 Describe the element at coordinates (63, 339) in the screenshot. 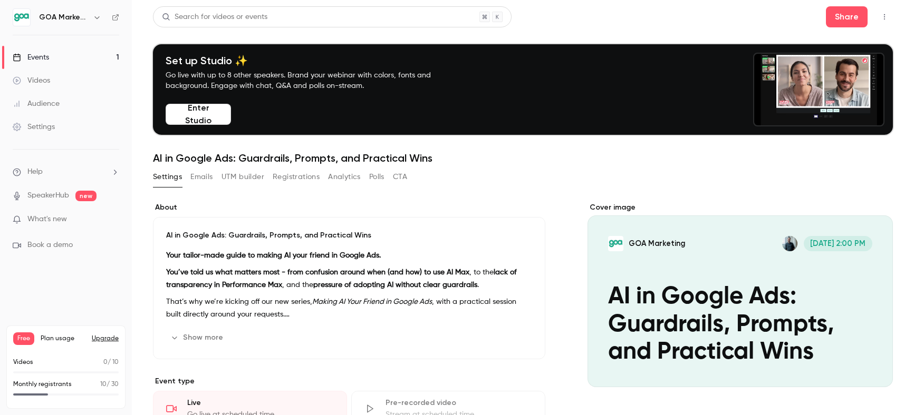

I see `span: Plan usage` at that location.